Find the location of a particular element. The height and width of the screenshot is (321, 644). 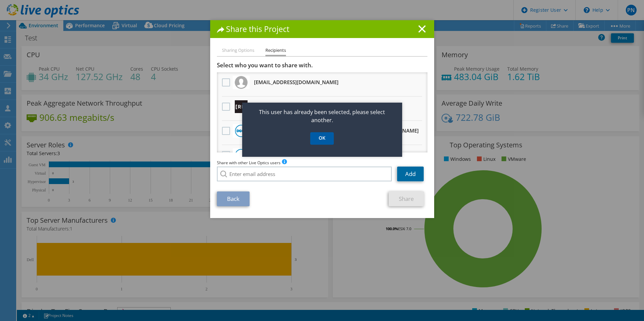

p: This user has already been selected, please select another. is located at coordinates (322, 117).